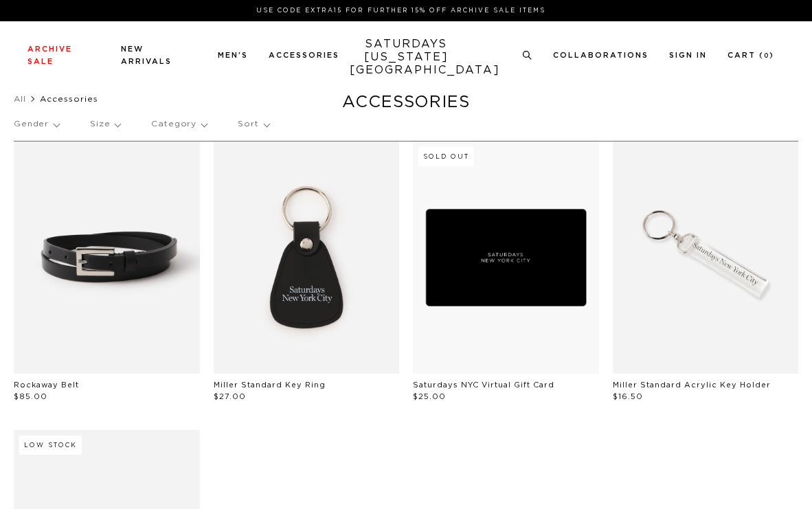 Image resolution: width=812 pixels, height=509 pixels. I want to click on p: Category, so click(178, 124).